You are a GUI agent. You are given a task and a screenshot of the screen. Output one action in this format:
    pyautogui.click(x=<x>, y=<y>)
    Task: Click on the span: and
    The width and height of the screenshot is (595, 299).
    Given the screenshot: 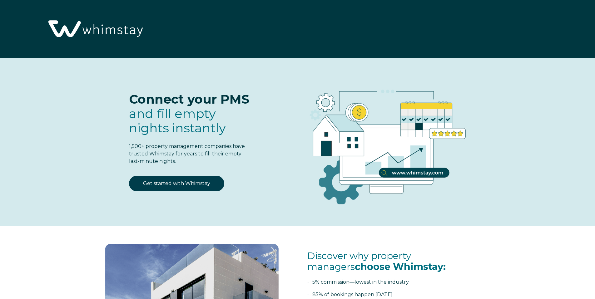 What is the action you would take?
    pyautogui.click(x=177, y=121)
    